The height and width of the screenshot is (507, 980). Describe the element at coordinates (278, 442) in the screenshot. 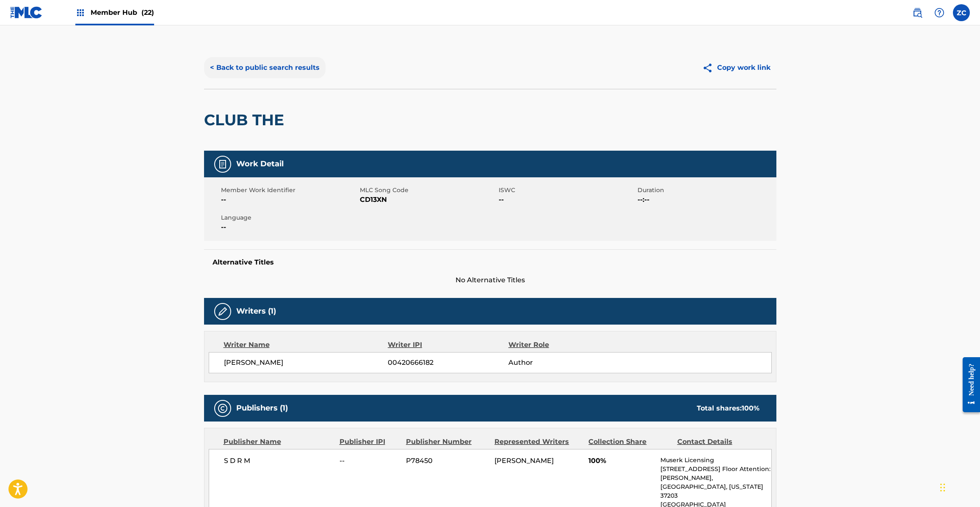

I see `div: Publisher Name` at that location.